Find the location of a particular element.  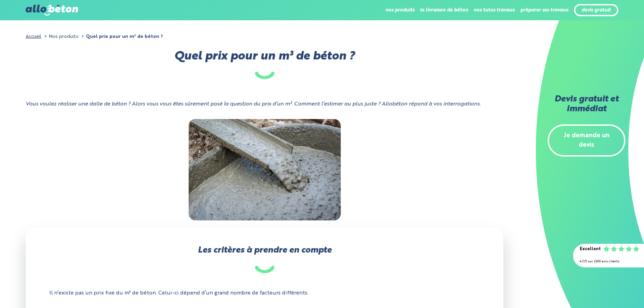

h3: Les critères à prendre en compte is located at coordinates (265, 260).